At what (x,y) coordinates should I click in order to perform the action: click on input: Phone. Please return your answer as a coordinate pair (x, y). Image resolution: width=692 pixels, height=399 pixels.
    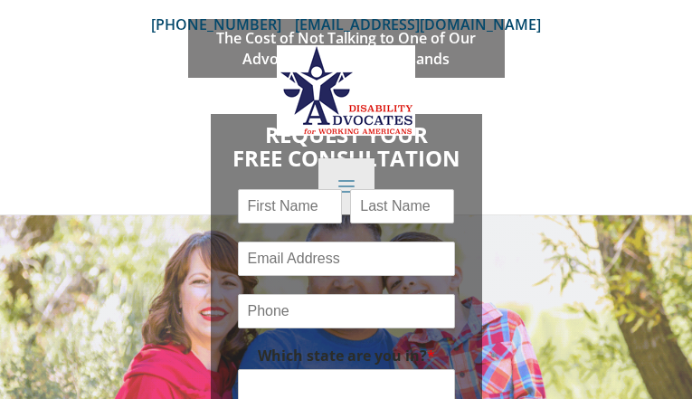
    Looking at the image, I should click on (346, 311).